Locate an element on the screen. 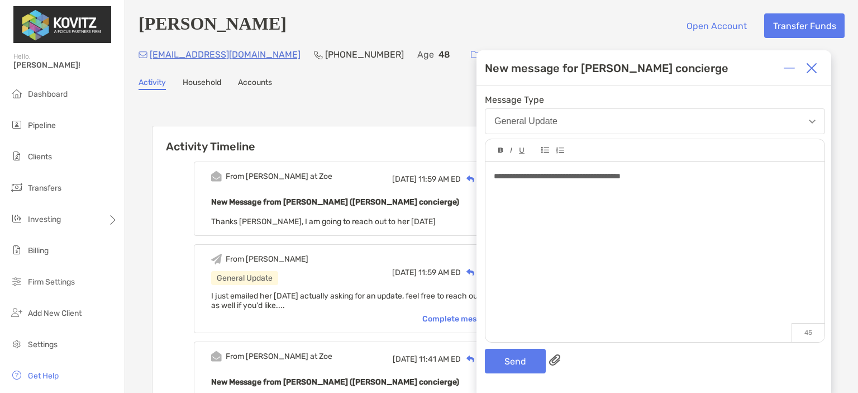  img: settings icon is located at coordinates (17, 344).